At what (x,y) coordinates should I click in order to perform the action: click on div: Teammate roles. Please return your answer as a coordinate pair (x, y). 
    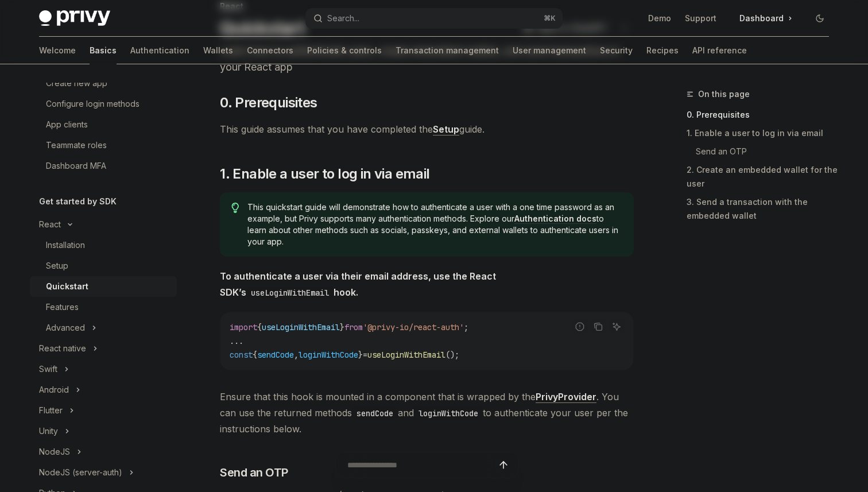
    Looking at the image, I should click on (76, 145).